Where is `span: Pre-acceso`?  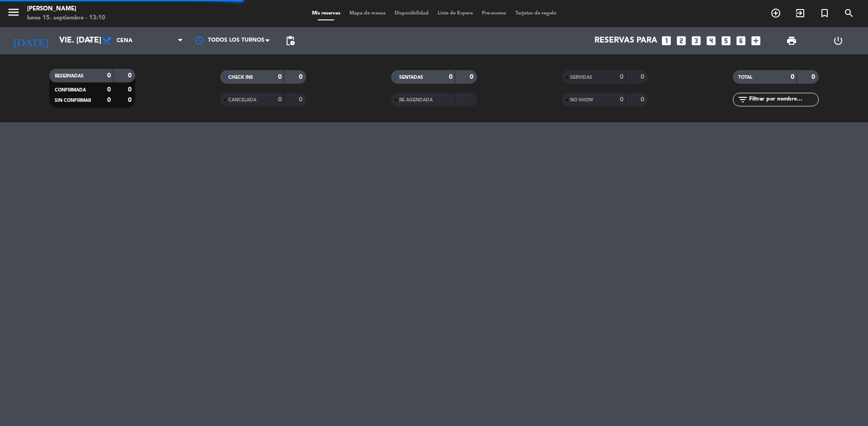 span: Pre-acceso is located at coordinates (494, 13).